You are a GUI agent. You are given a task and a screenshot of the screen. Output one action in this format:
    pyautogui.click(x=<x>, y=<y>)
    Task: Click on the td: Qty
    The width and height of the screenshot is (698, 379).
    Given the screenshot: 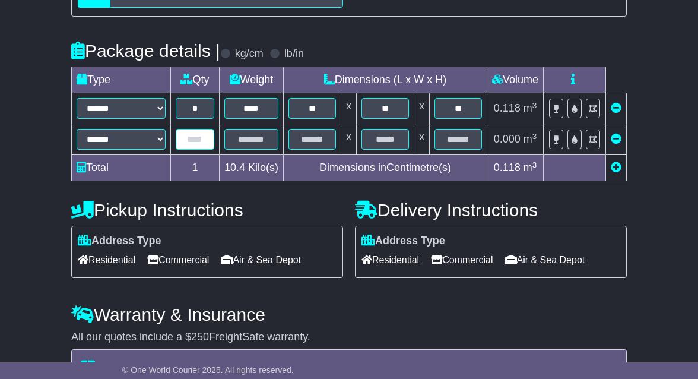 What is the action you would take?
    pyautogui.click(x=195, y=80)
    